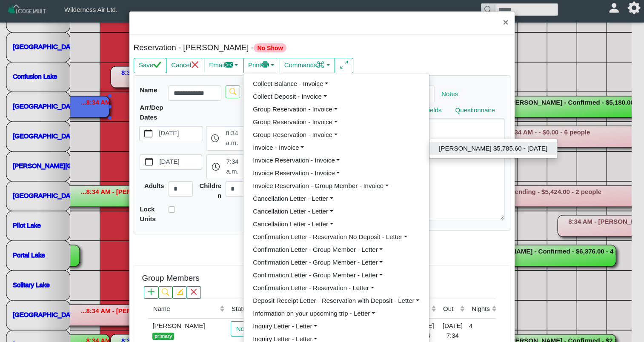  Describe the element at coordinates (185, 66) in the screenshot. I see `button: Cancelx` at that location.